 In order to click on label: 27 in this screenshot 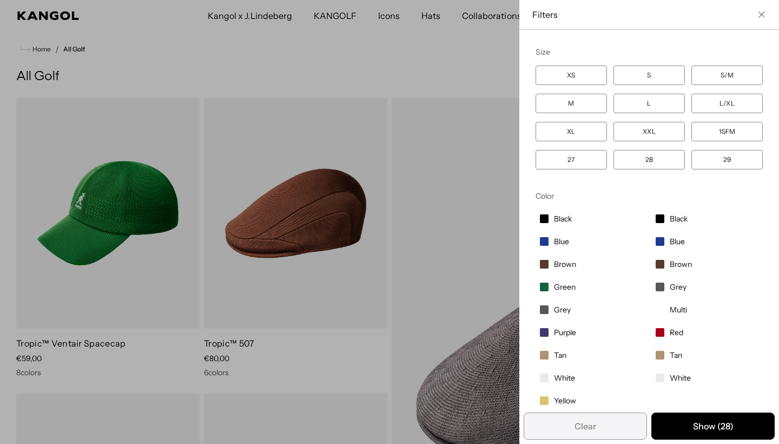, I will do `click(571, 160)`.